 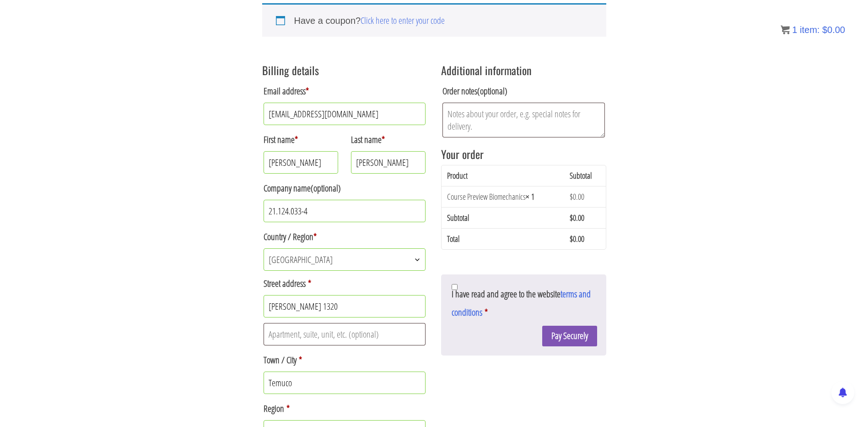 I want to click on td: Course Preview Biomechanics, so click(x=503, y=196).